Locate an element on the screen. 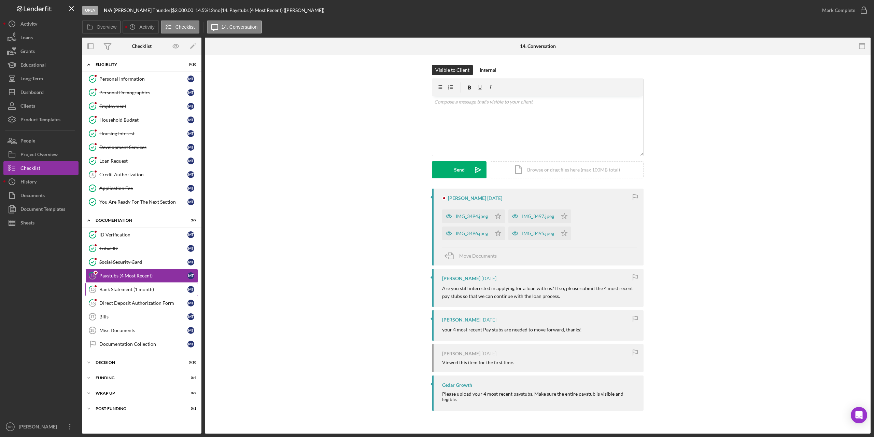 This screenshot has height=437, width=874. div: Grants is located at coordinates (28, 52).